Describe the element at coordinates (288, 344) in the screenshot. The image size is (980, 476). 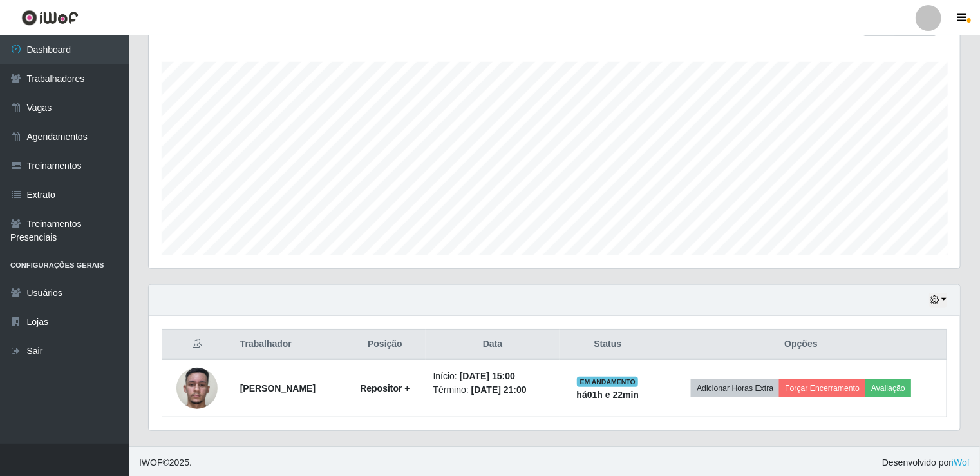
I see `th: Trabalhador` at that location.